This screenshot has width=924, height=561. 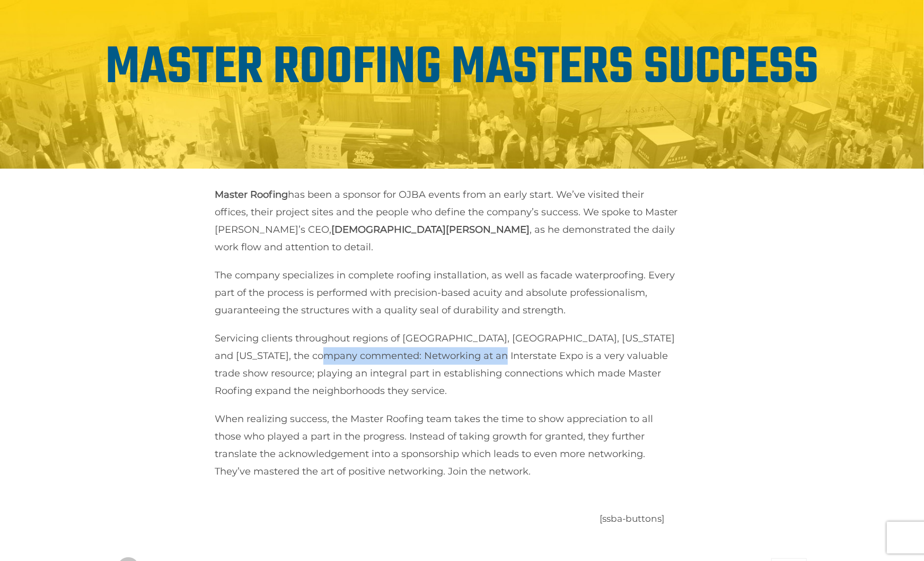 What do you see at coordinates (104, 240) in the screenshot?
I see `textarea: Type your message and click 'Submit'` at bounding box center [104, 240].